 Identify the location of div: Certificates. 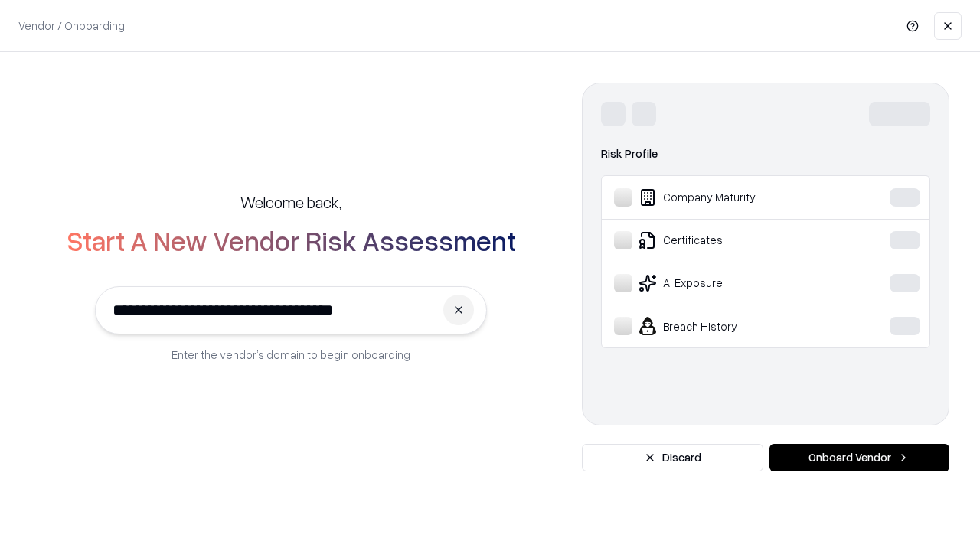
(729, 240).